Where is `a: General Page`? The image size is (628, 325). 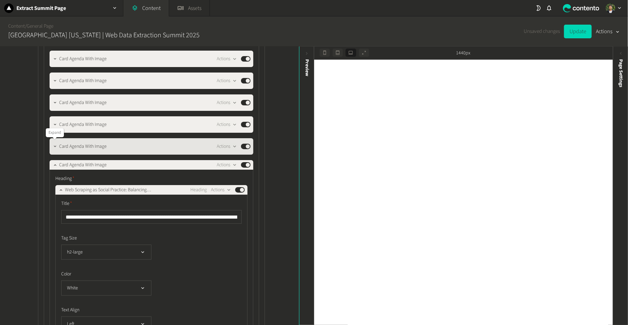 a: General Page is located at coordinates (40, 26).